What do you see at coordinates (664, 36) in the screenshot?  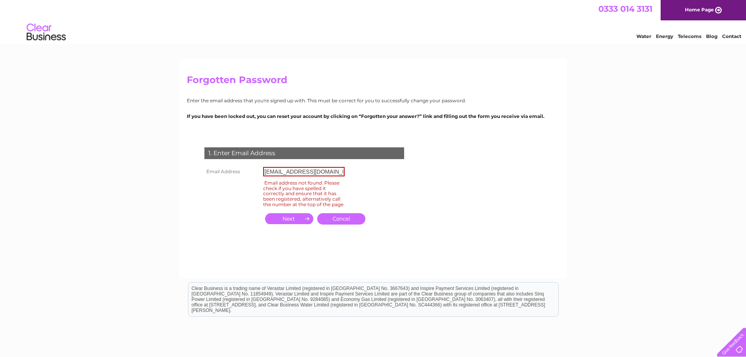 I see `a: Energy` at bounding box center [664, 36].